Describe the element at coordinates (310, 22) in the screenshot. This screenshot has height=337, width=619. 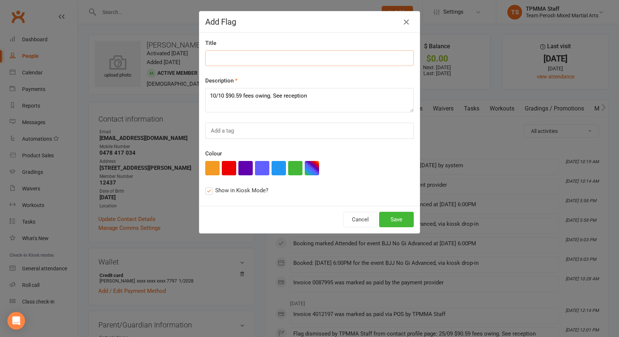
I see `h4: Add Flag` at that location.